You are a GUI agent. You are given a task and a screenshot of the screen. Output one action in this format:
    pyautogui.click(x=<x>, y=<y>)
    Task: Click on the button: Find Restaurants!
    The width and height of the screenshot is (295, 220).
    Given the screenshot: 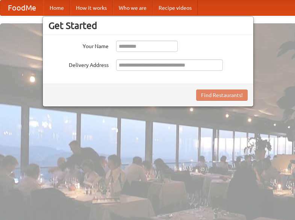 What is the action you would take?
    pyautogui.click(x=222, y=95)
    